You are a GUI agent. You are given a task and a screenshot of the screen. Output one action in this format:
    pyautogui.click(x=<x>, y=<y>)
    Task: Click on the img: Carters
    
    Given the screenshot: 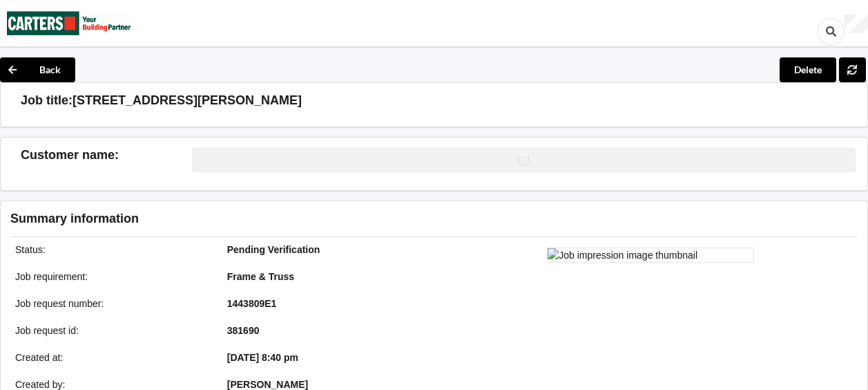 What is the action you would take?
    pyautogui.click(x=69, y=23)
    